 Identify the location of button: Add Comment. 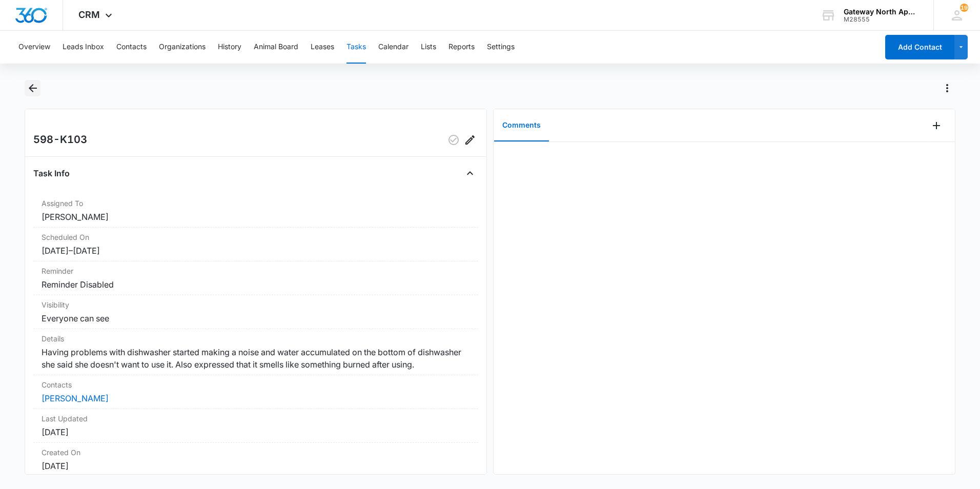
(936, 126).